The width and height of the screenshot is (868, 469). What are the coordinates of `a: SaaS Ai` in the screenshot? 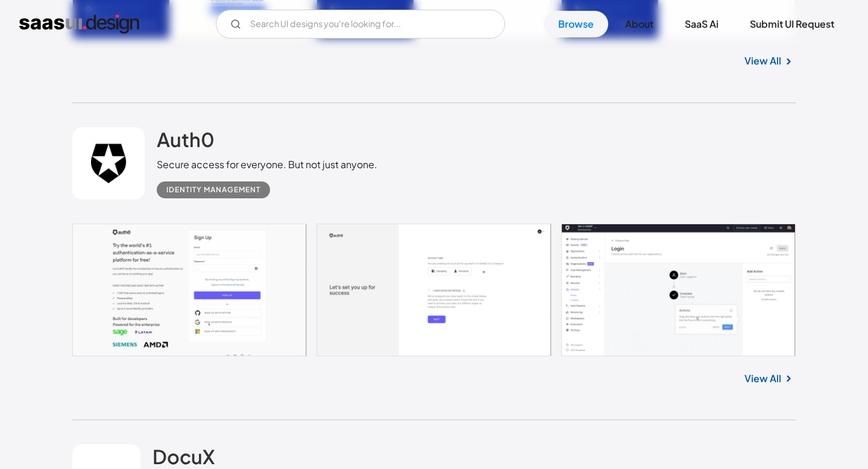 It's located at (702, 24).